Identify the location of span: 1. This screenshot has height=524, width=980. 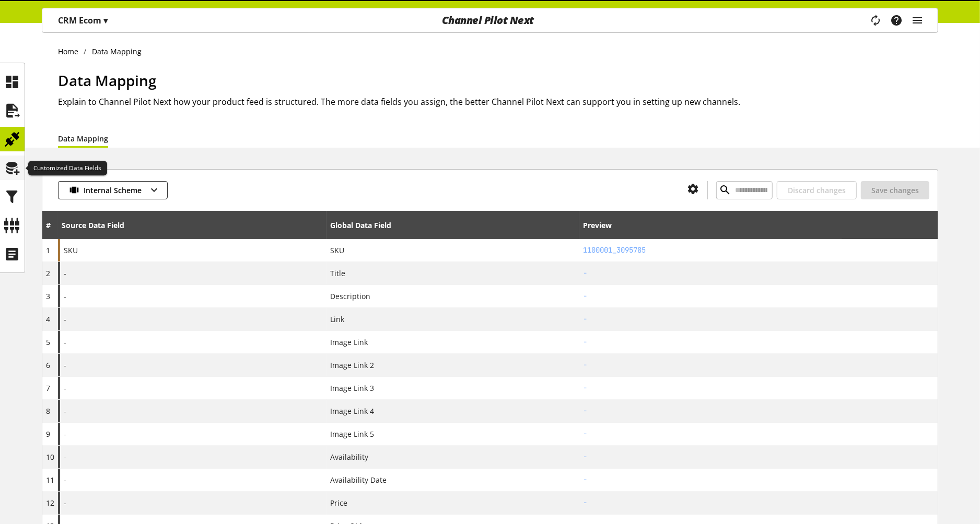
(48, 250).